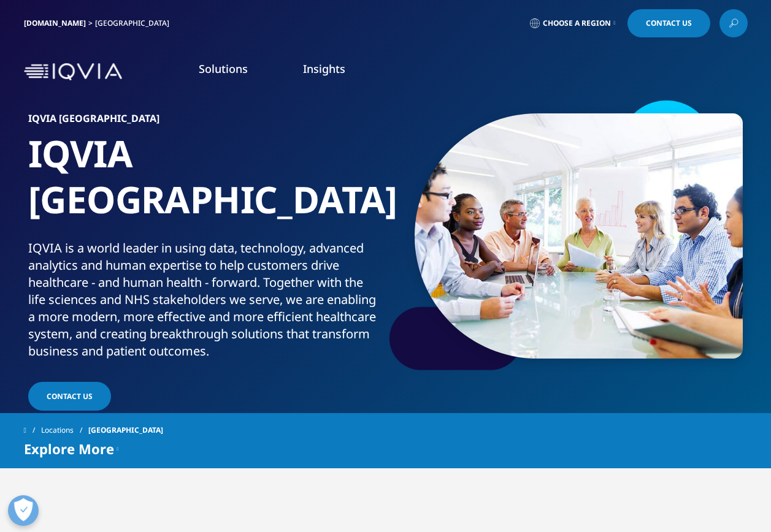  Describe the element at coordinates (64, 430) in the screenshot. I see `a: Locations` at that location.